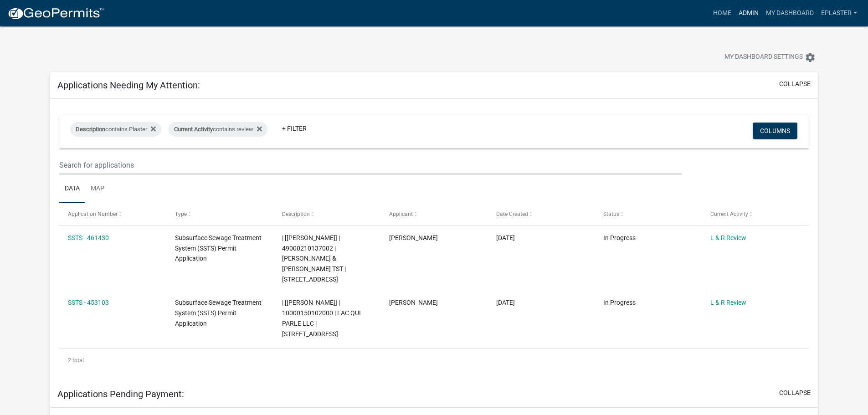 This screenshot has width=868, height=415. Describe the element at coordinates (121, 394) in the screenshot. I see `h5: Applications Pending Payment:` at that location.